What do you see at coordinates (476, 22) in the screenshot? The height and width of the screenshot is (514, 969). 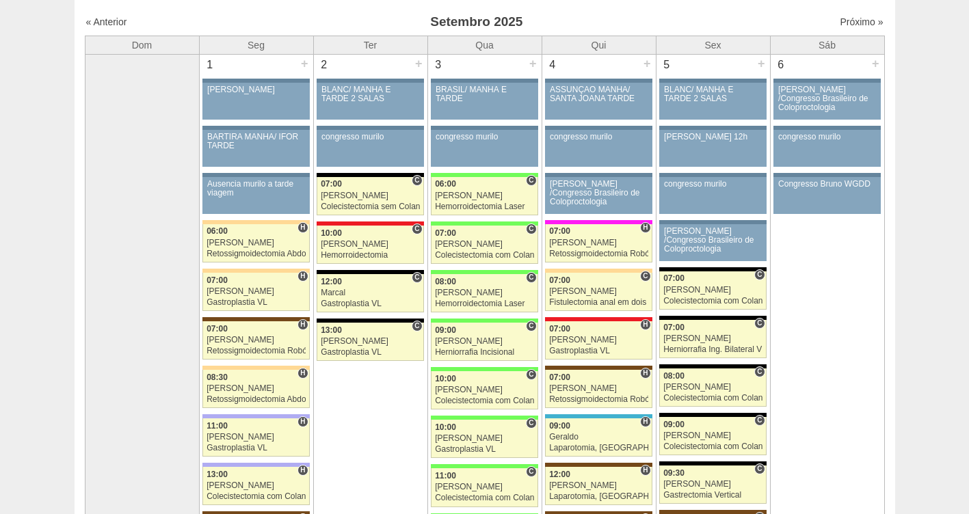 I see `h3: Setembro 2025` at bounding box center [476, 22].